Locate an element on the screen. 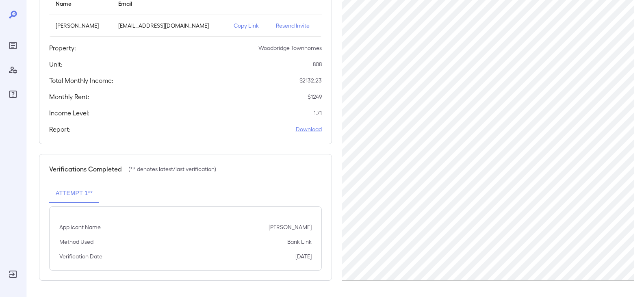  p: Resend Invite is located at coordinates (295, 26).